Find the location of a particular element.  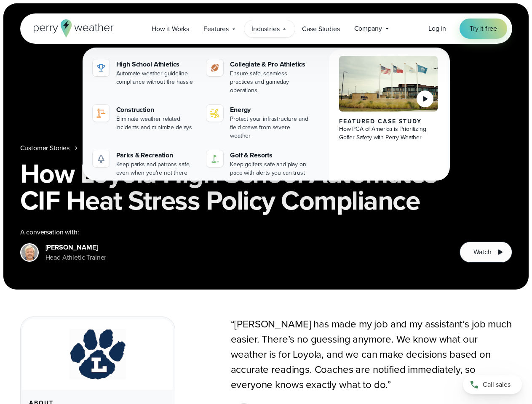

a: Collegiate & Pro Athletics Ensure safe, seamless practices and gameday operations is located at coordinates (258, 77).